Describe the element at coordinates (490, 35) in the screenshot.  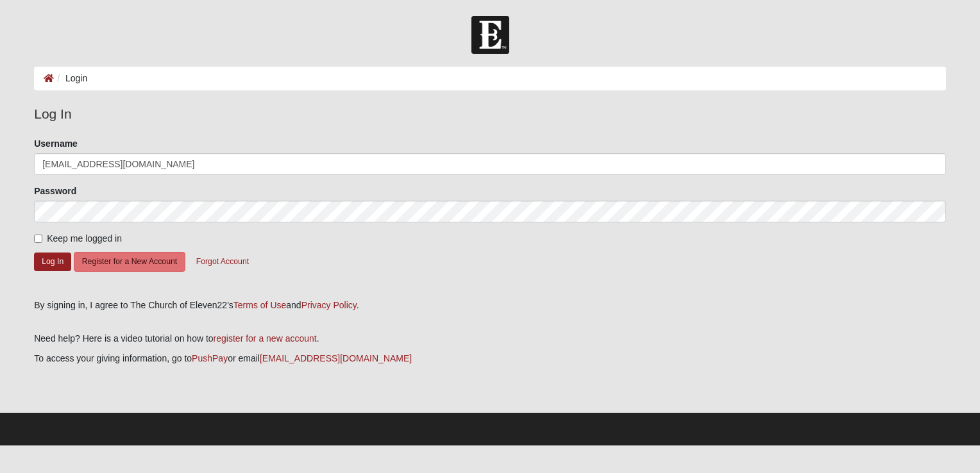
I see `img: Church of Eleven22 Logo` at that location.